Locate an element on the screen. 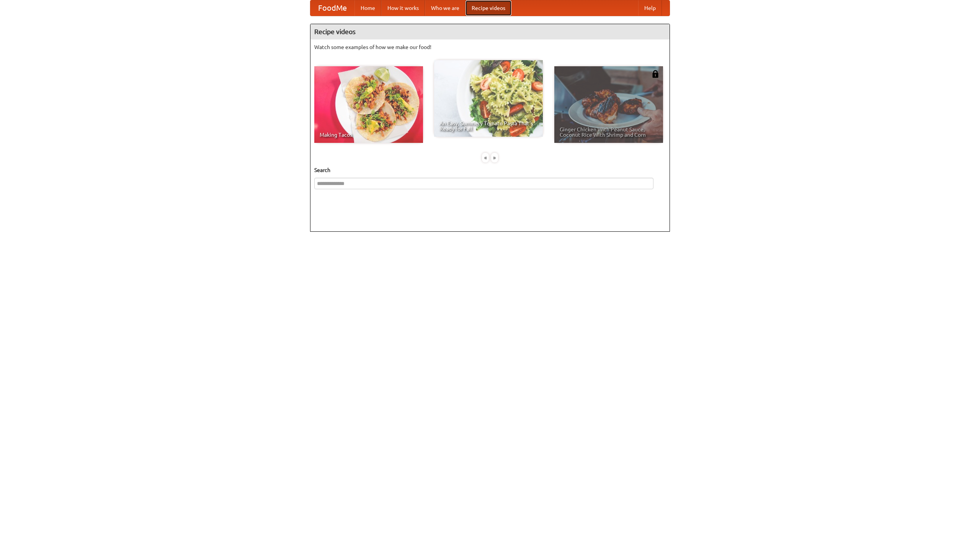  a: Making Tacos is located at coordinates (369, 105).